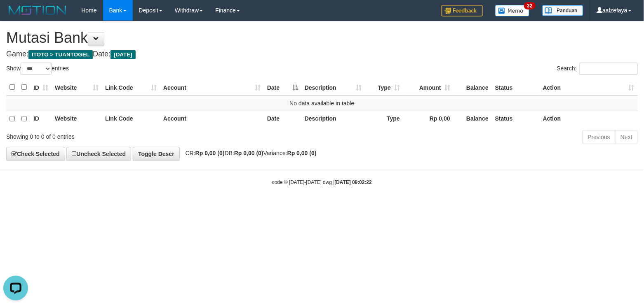 Image resolution: width=644 pixels, height=307 pixels. What do you see at coordinates (462, 11) in the screenshot?
I see `img: Feedback.jpg` at bounding box center [462, 11].